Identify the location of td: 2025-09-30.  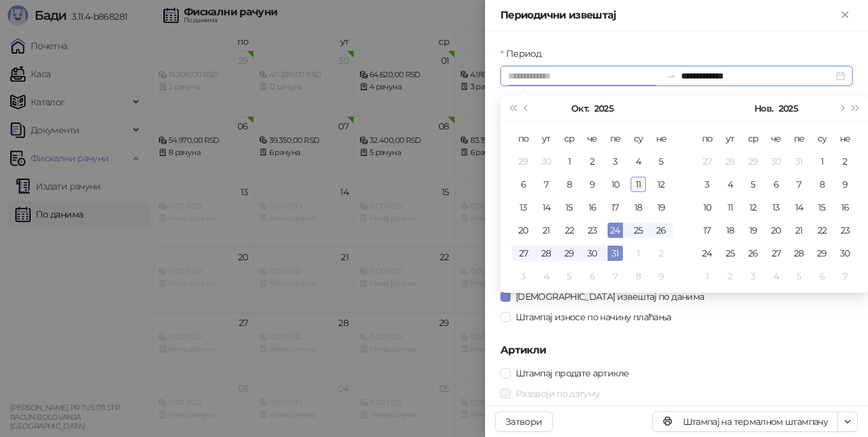
(546, 161).